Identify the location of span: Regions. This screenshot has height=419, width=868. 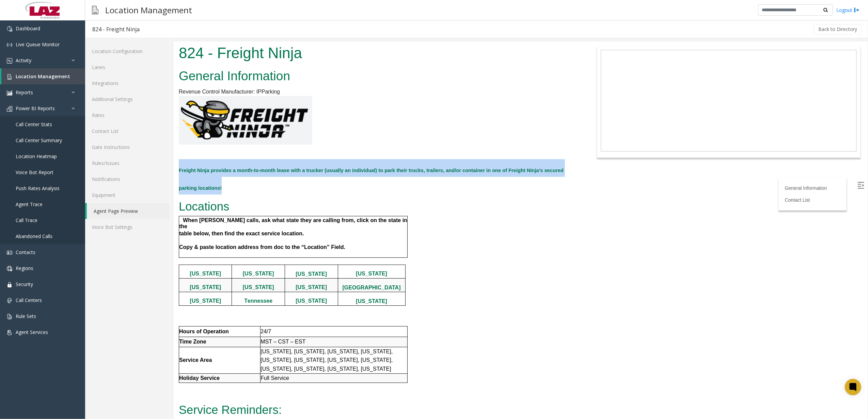
(24, 268).